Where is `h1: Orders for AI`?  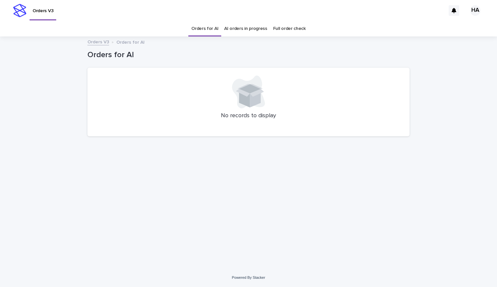
h1: Orders for AI is located at coordinates (249, 55).